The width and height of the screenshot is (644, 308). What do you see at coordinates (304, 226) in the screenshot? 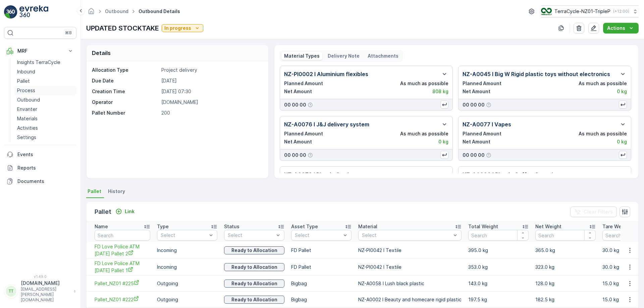
I see `p: Asset Type` at bounding box center [304, 226].